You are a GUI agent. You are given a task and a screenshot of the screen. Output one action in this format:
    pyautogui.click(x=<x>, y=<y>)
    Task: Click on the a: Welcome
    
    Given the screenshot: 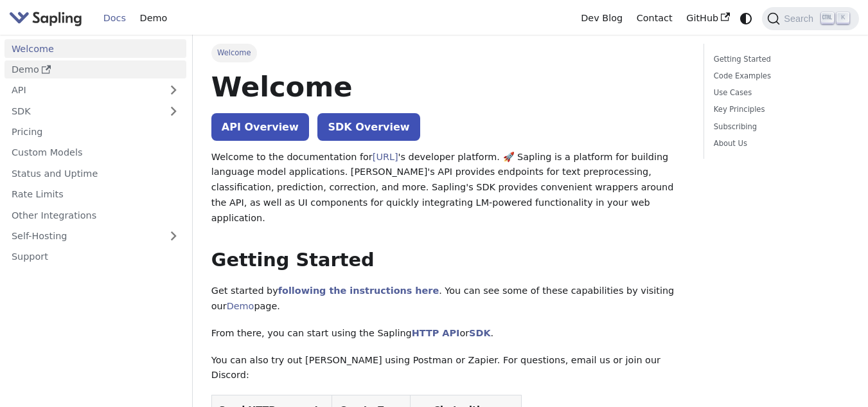 What is the action you would take?
    pyautogui.click(x=95, y=48)
    